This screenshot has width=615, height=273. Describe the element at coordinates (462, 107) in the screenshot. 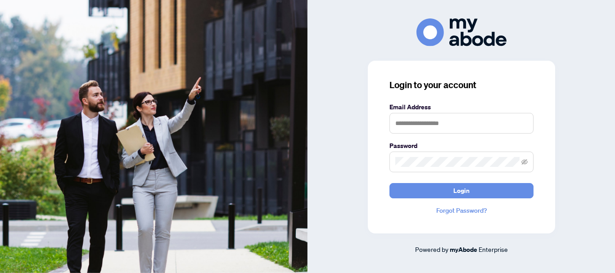

I see `label: Email Address` at that location.